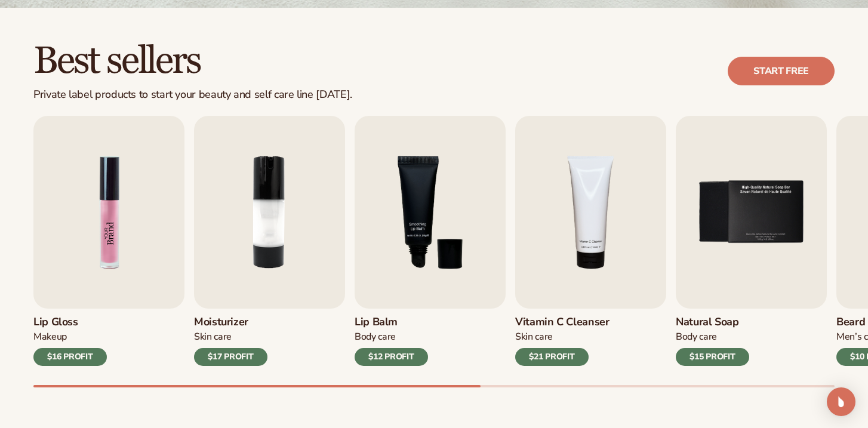 The width and height of the screenshot is (868, 428). What do you see at coordinates (230, 357) in the screenshot?
I see `div: $17 PROFIT` at bounding box center [230, 357].